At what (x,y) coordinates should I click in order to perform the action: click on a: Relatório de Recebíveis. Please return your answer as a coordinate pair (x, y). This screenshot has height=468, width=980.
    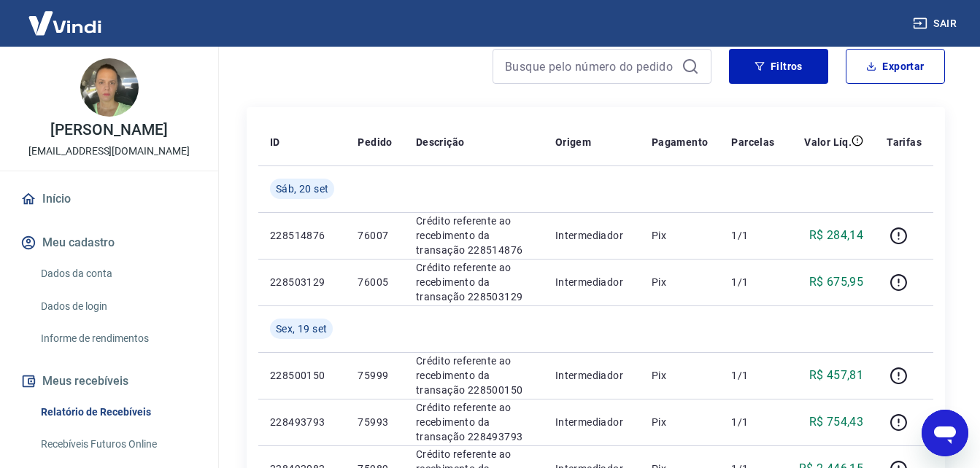
    Looking at the image, I should click on (118, 412).